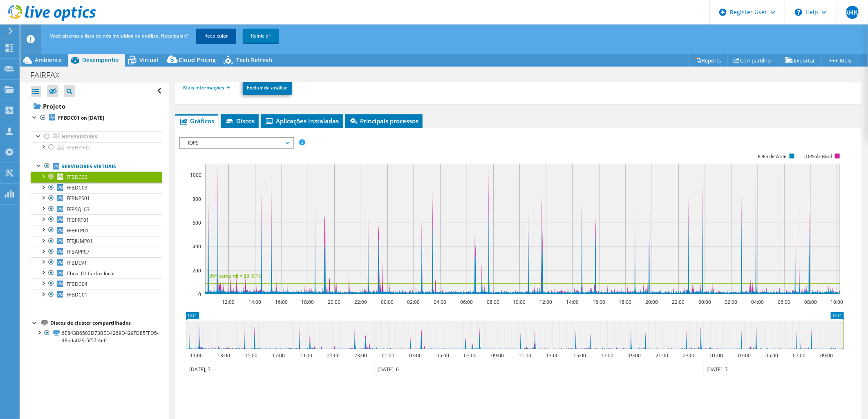 Image resolution: width=868 pixels, height=419 pixels. I want to click on text: 00:00, so click(705, 302).